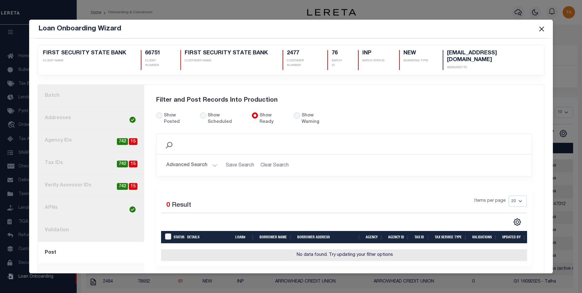 This screenshot has width=582, height=293. Describe the element at coordinates (156, 53) in the screenshot. I see `h5: 66751` at that location.